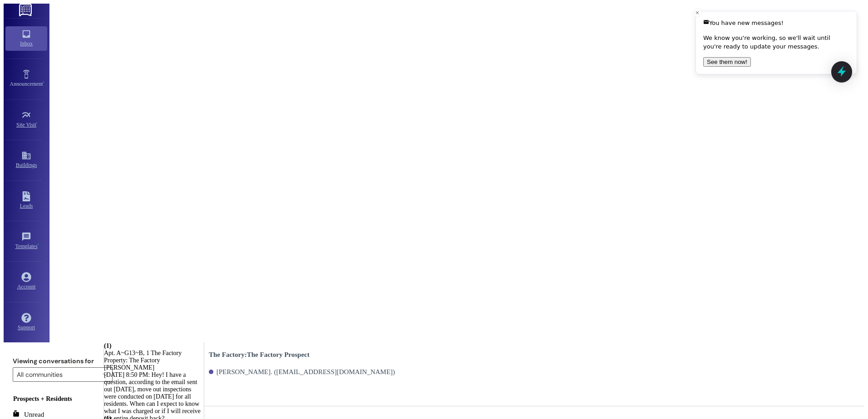 Image resolution: width=868 pixels, height=419 pixels. I want to click on a: Templates •, so click(26, 241).